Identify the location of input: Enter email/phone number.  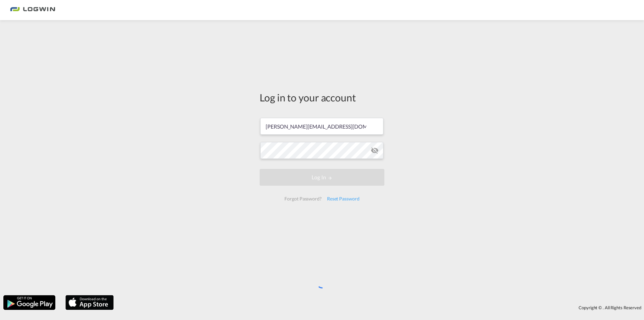
(322, 126).